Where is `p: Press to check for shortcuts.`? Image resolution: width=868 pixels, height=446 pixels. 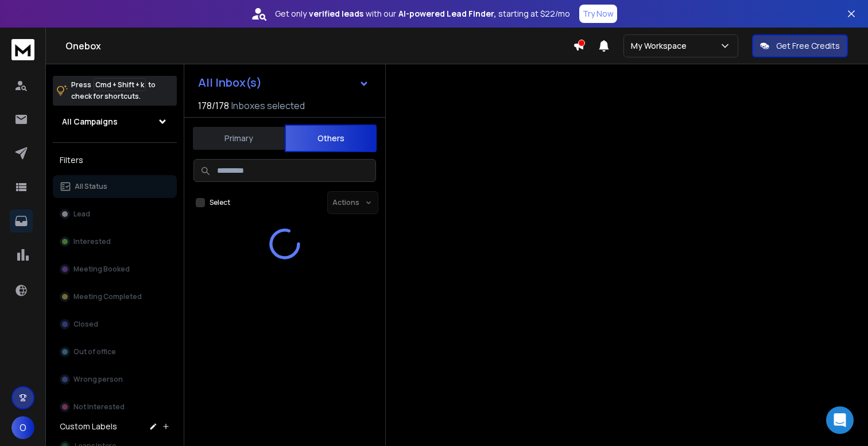 p: Press to check for shortcuts. is located at coordinates (113, 91).